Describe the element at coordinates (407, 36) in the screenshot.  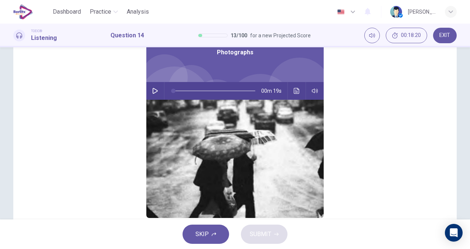
I see `button: 00:18:20` at that location.